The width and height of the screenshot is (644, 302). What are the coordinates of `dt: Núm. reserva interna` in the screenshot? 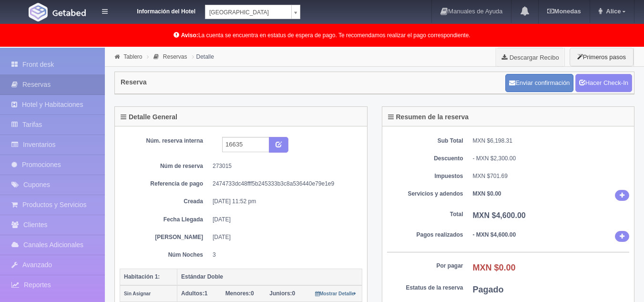 It's located at (165, 141).